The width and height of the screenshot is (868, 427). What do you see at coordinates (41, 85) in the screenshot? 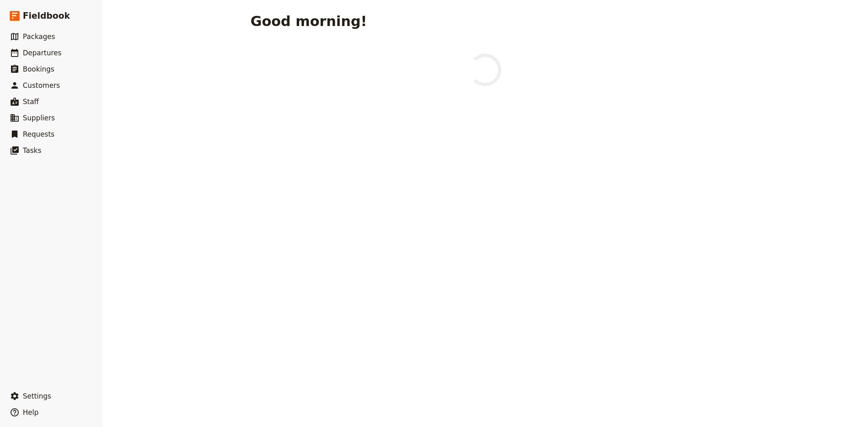
I see `span: Customers` at bounding box center [41, 85].